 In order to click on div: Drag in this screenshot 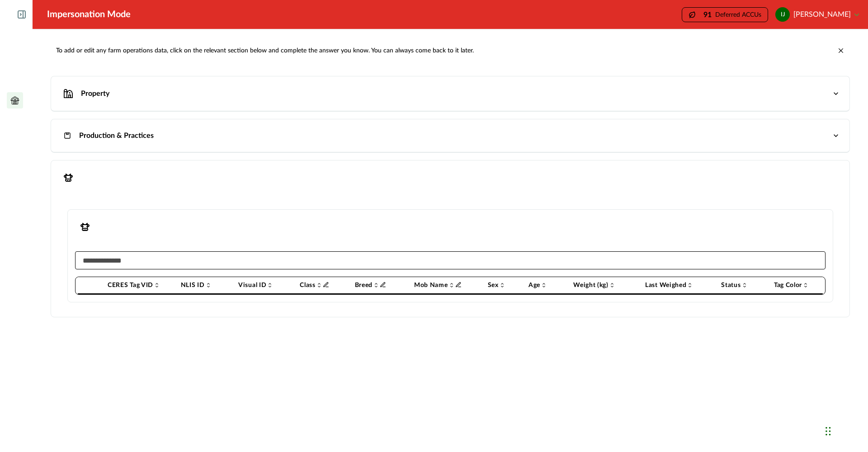, I will do `click(828, 431)`.